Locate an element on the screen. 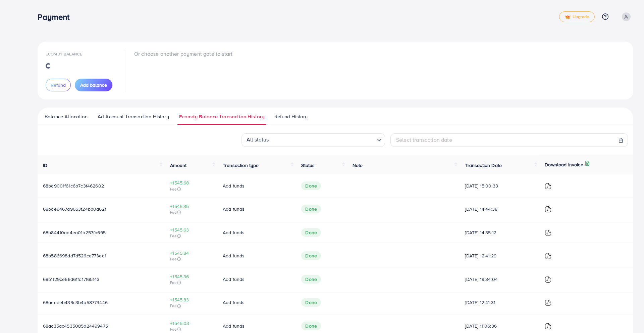 The height and width of the screenshot is (333, 644). span: Transaction type is located at coordinates (241, 165).